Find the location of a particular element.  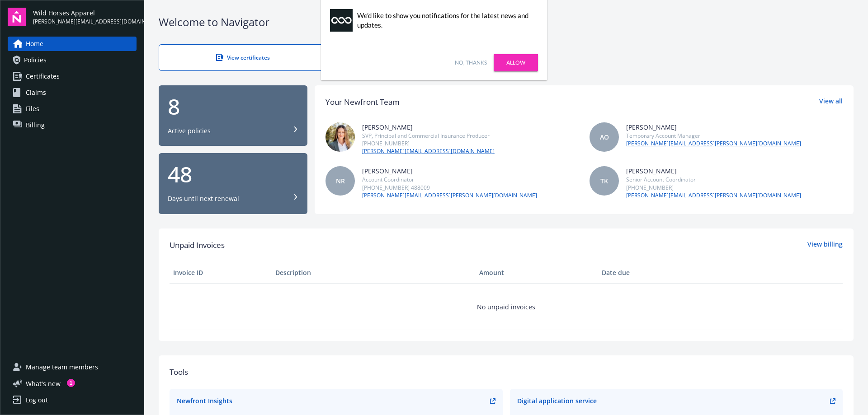

button: 48Days until next renewal is located at coordinates (233, 184).